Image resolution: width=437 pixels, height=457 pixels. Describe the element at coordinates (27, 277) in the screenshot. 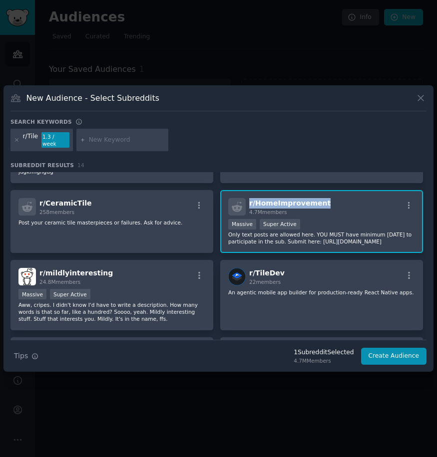

I see `img: mildlyinteresting` at that location.